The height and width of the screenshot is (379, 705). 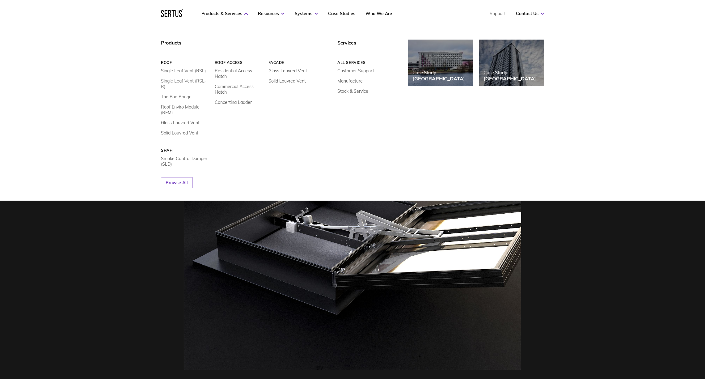 I want to click on a: Browse All, so click(x=177, y=182).